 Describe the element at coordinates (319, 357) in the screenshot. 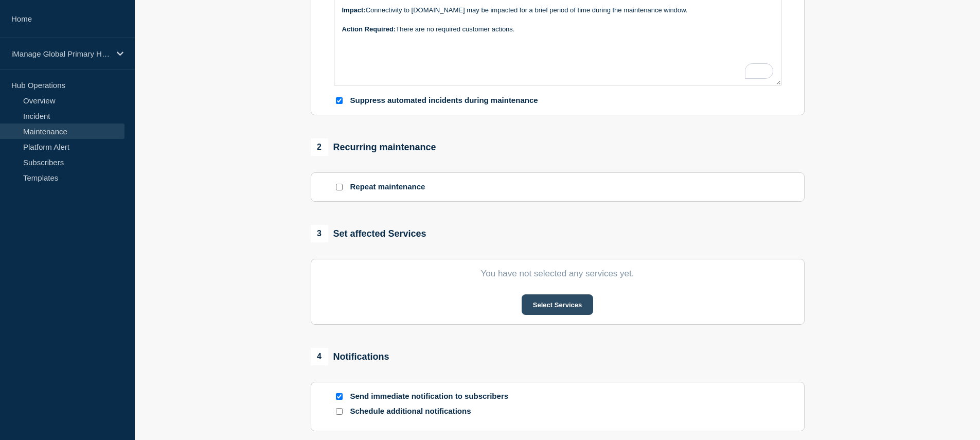

I see `span: 4` at that location.